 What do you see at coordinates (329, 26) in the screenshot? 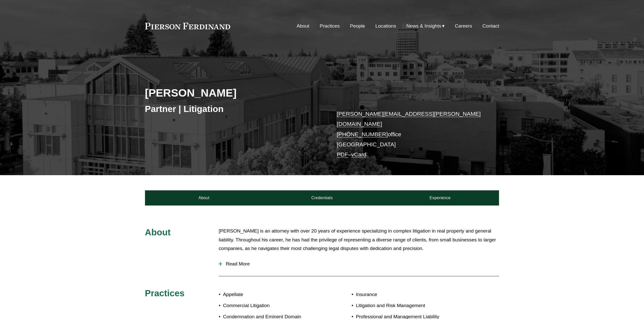
I see `a: Practices` at bounding box center [329, 26].